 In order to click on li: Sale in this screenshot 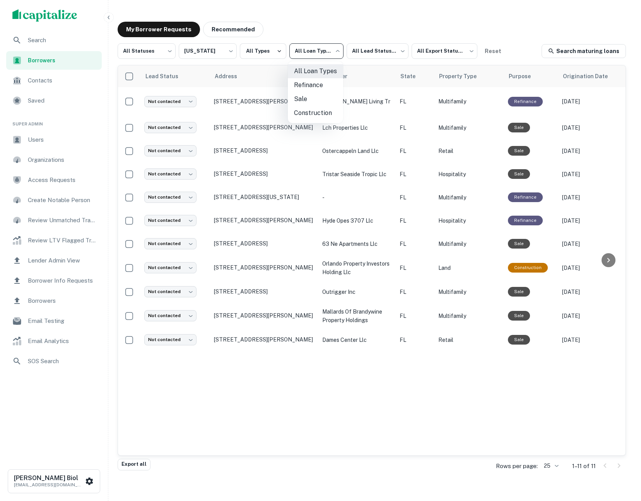, I will do `click(315, 99)`.